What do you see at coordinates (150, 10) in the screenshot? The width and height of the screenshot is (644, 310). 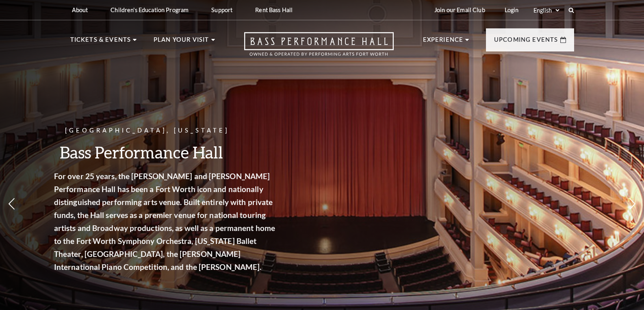 I see `p: Children's Education Program` at bounding box center [150, 10].